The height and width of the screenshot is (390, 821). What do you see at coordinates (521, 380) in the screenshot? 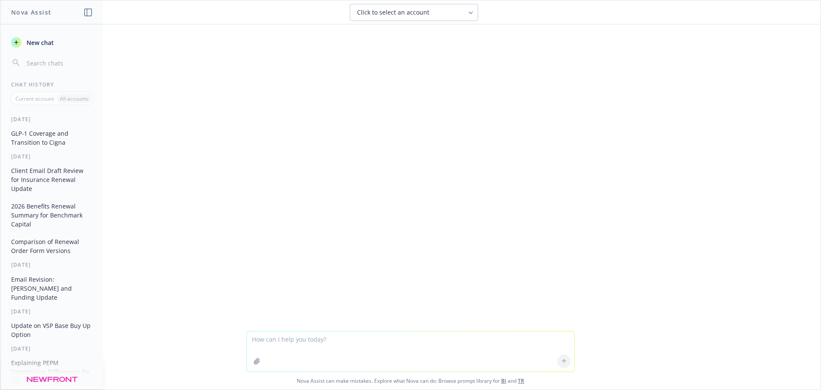
I see `a: TR` at bounding box center [521, 380].